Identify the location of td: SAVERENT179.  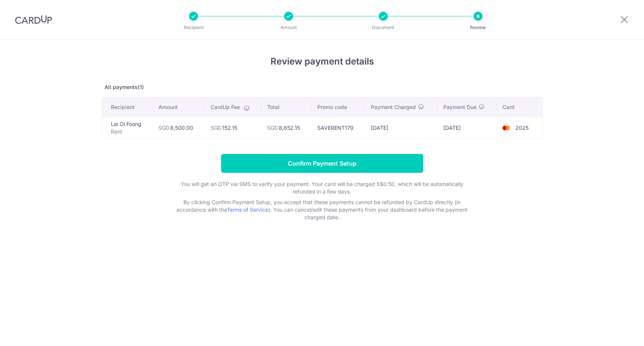
(338, 127).